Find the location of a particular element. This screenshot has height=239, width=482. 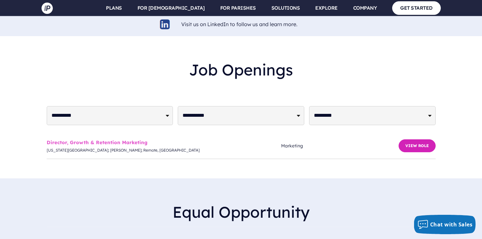

a: Director, Growth & Retention Marketing is located at coordinates (97, 142).